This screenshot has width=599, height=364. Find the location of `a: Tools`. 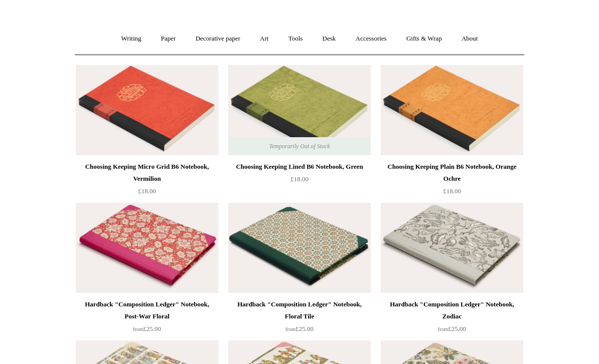

a: Tools is located at coordinates (295, 38).